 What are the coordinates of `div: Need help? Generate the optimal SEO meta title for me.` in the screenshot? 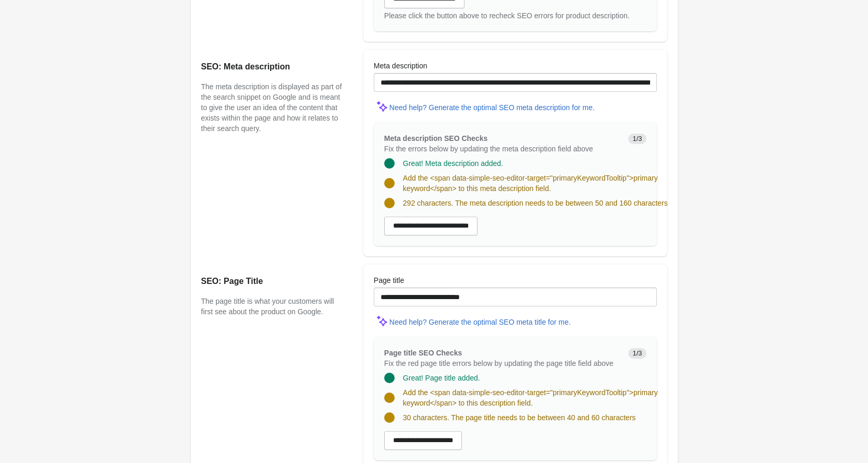 It's located at (480, 322).